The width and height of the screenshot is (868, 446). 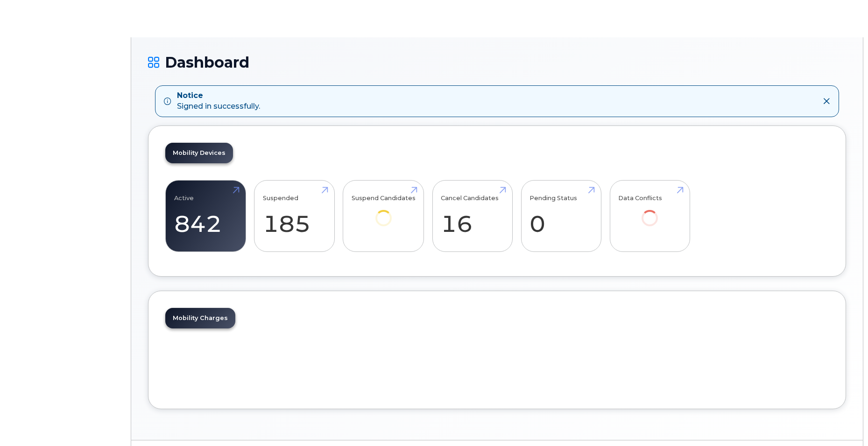 I want to click on a: Mobility Charges, so click(x=200, y=318).